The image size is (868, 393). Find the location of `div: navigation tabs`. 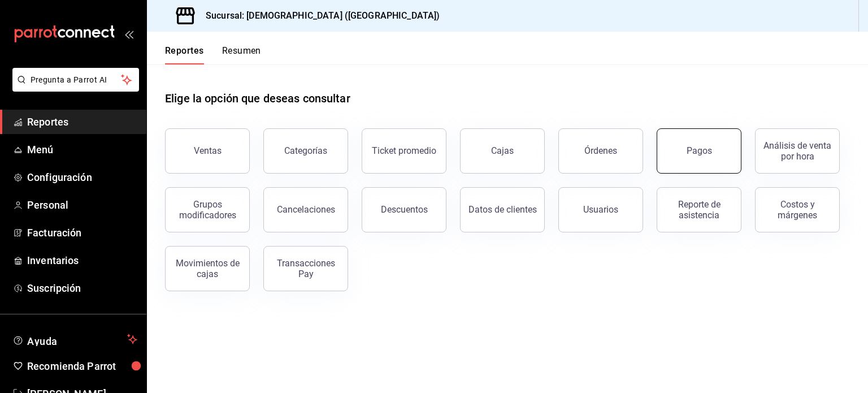

div: navigation tabs is located at coordinates (213, 55).